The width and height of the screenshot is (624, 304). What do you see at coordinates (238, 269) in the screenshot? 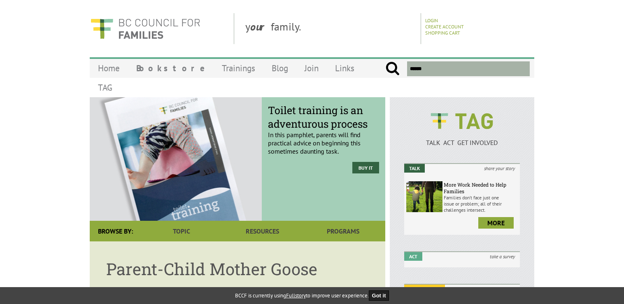
I see `h1: Parent-Child Mother Goose` at bounding box center [238, 269].